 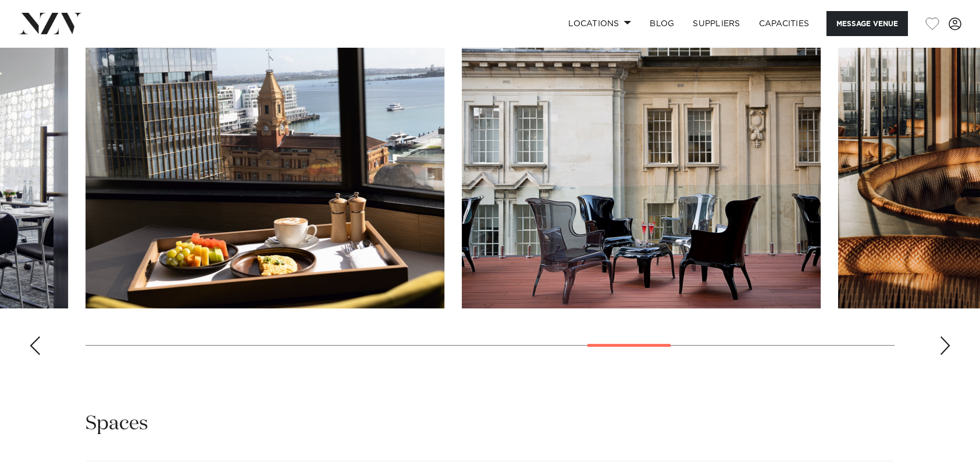 What do you see at coordinates (600, 23) in the screenshot?
I see `a: Locations` at bounding box center [600, 23].